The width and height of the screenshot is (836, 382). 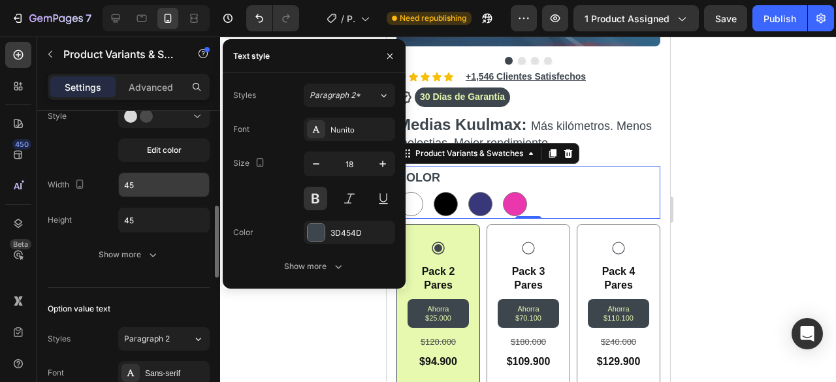 I want to click on div: Option value text, so click(x=79, y=309).